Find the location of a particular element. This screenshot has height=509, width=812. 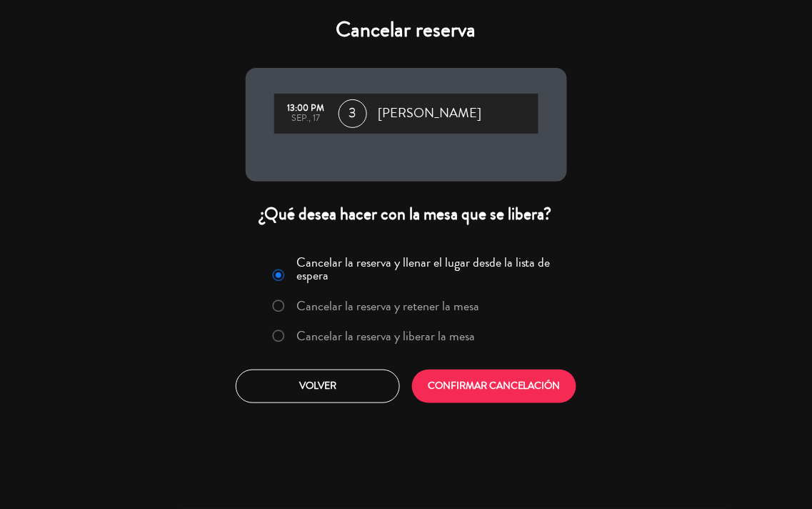

span: 3 is located at coordinates (353, 113).